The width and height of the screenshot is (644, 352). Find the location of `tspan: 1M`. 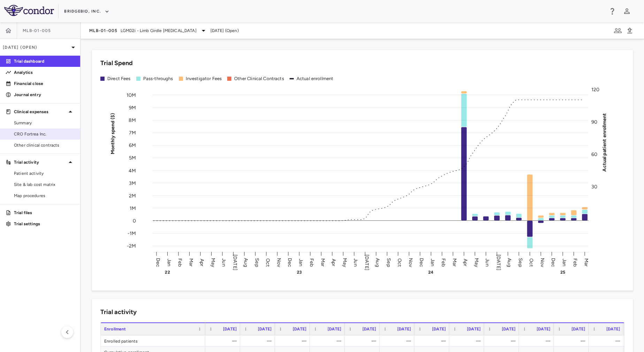

tspan: 1M is located at coordinates (132, 208).